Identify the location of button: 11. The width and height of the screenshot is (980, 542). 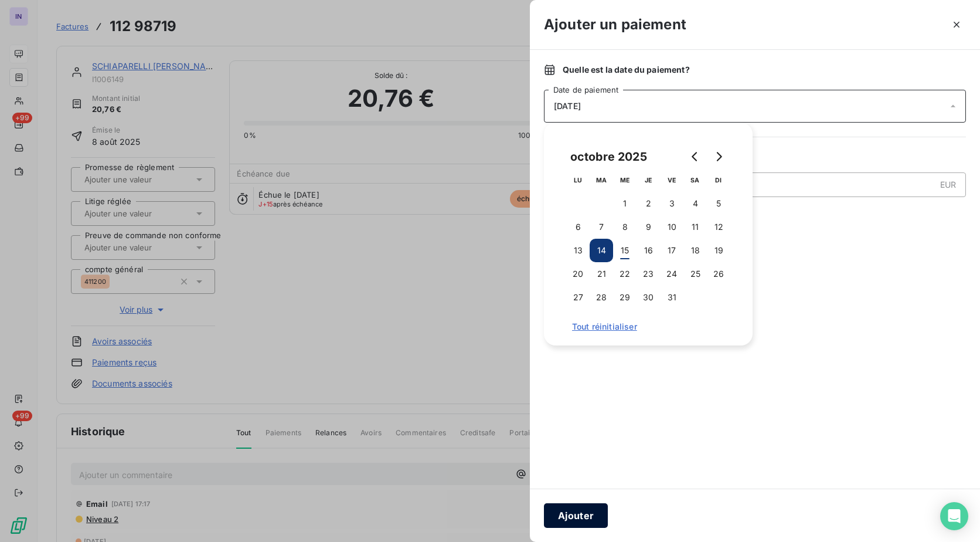
(695, 227).